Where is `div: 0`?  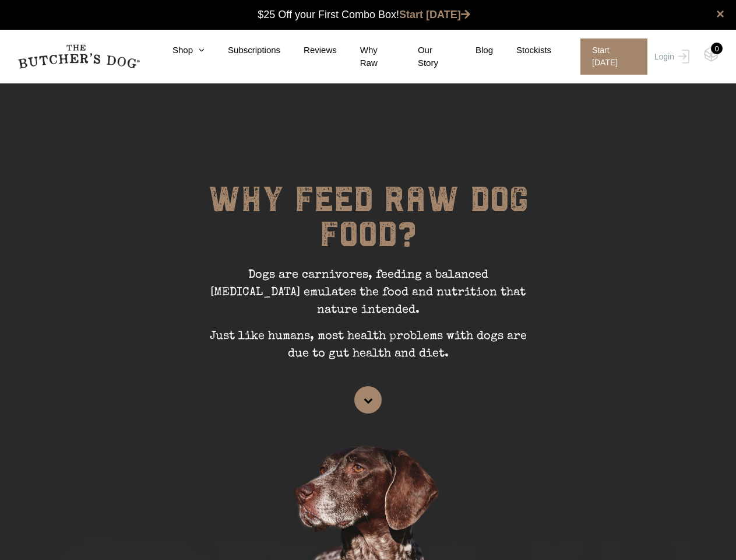
div: 0 is located at coordinates (717, 48).